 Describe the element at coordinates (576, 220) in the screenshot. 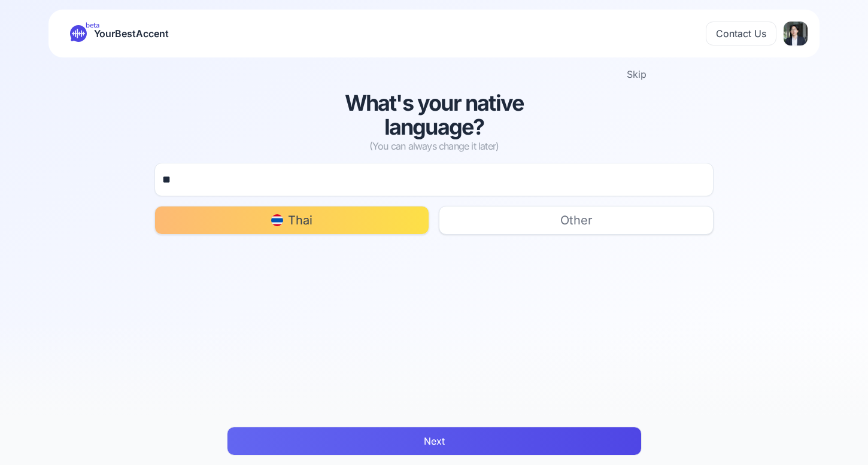

I see `span: Other` at that location.